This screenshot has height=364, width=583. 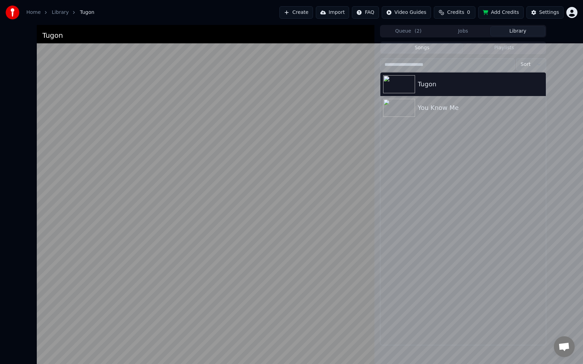 What do you see at coordinates (480, 108) in the screenshot?
I see `div: You Know Me` at bounding box center [480, 108].